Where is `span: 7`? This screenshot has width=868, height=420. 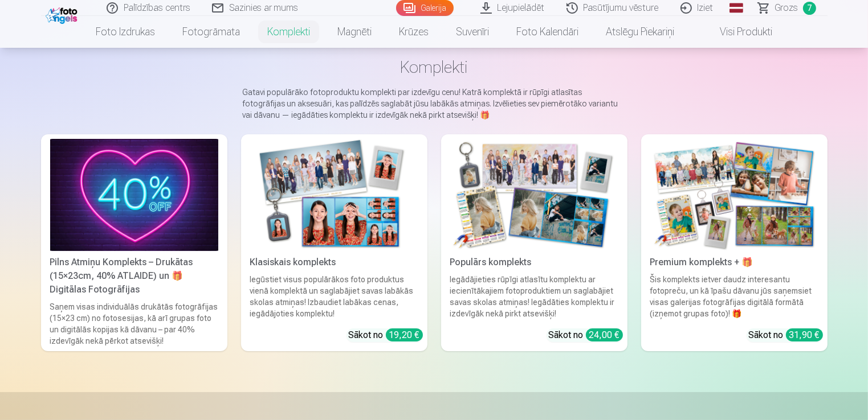 span: 7 is located at coordinates (809, 8).